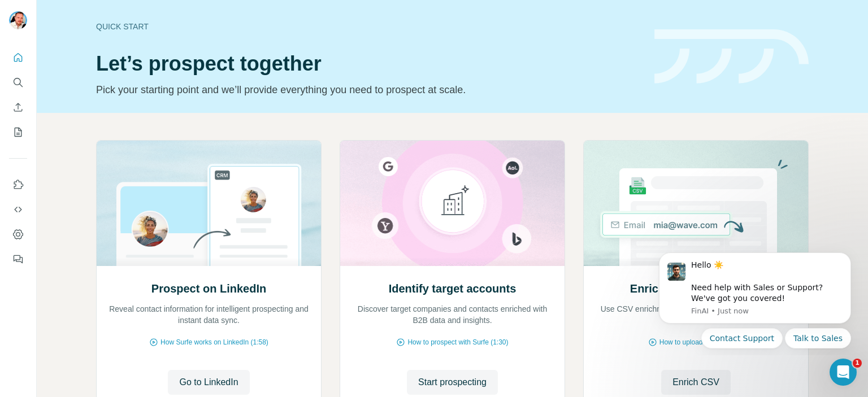 This screenshot has width=868, height=397. I want to click on button: My lists, so click(18, 132).